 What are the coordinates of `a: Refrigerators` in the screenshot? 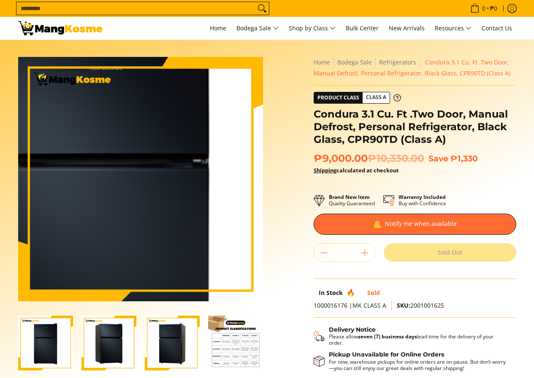 It's located at (397, 62).